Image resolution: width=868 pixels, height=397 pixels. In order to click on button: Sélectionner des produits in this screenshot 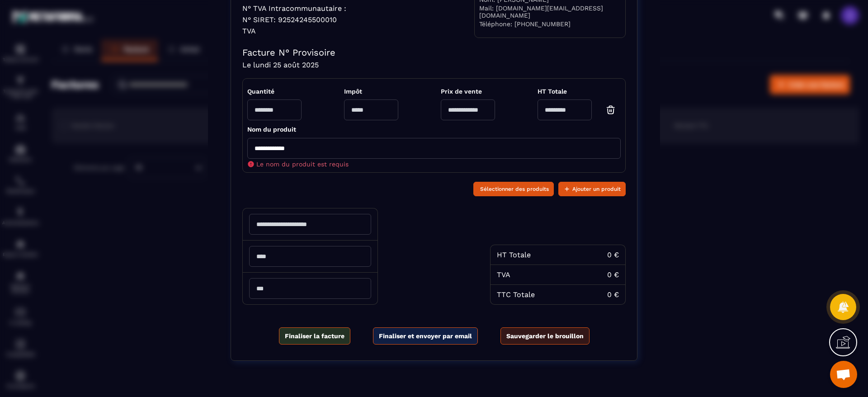, I will do `click(514, 189)`.